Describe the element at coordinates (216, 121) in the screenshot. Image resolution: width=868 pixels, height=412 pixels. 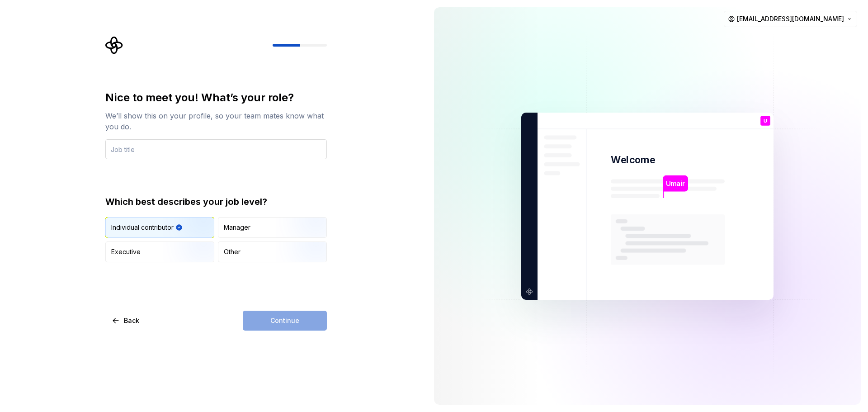
I see `div: We’ll show this on your profile, so your team mates know what you do.` at that location.